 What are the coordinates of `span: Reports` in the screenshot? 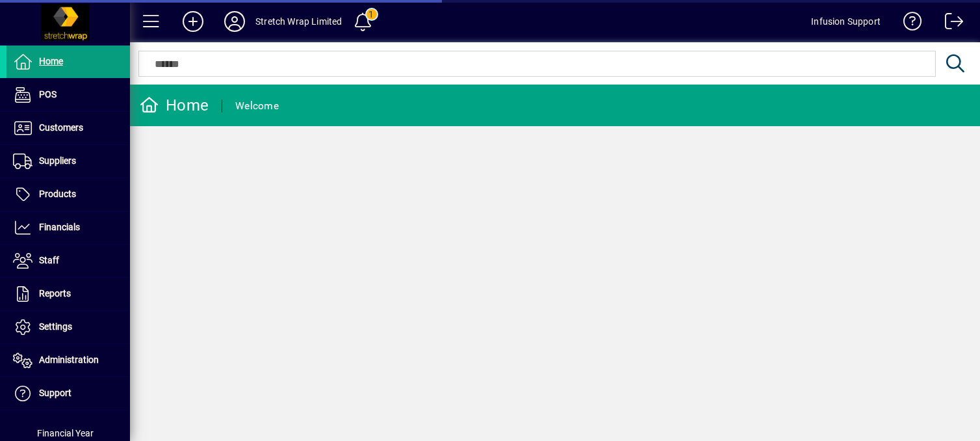 It's located at (54, 293).